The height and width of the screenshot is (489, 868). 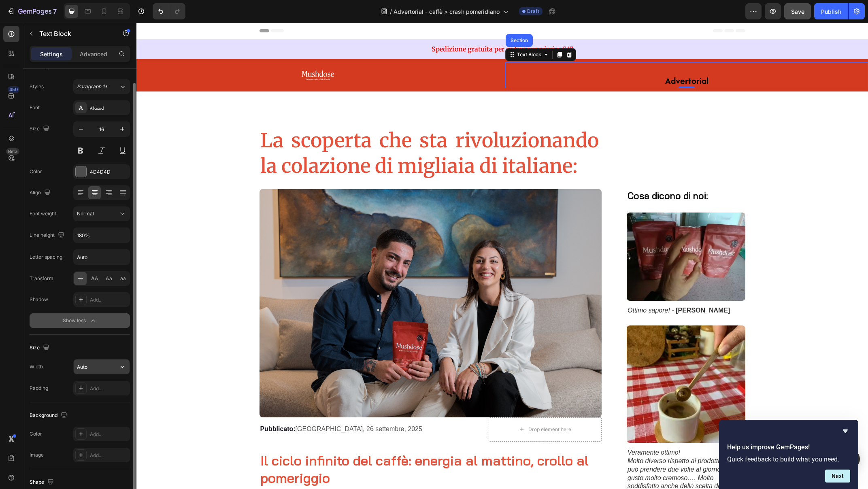 I want to click on div: Publish, so click(x=831, y=11).